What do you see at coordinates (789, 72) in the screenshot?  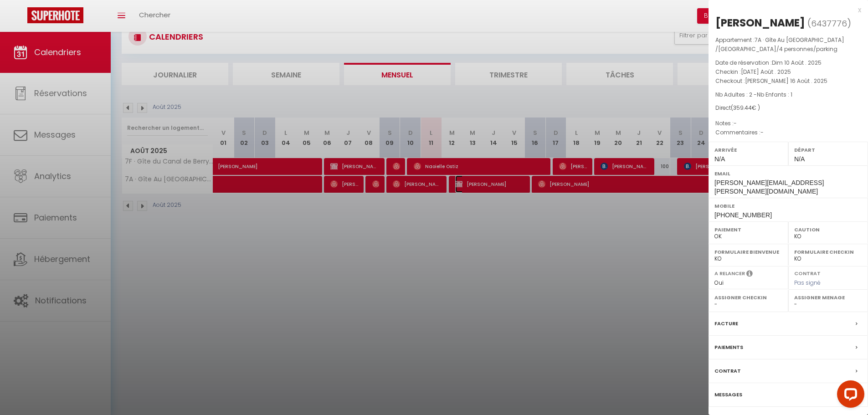 I see `p: Checkin :` at bounding box center [789, 72].